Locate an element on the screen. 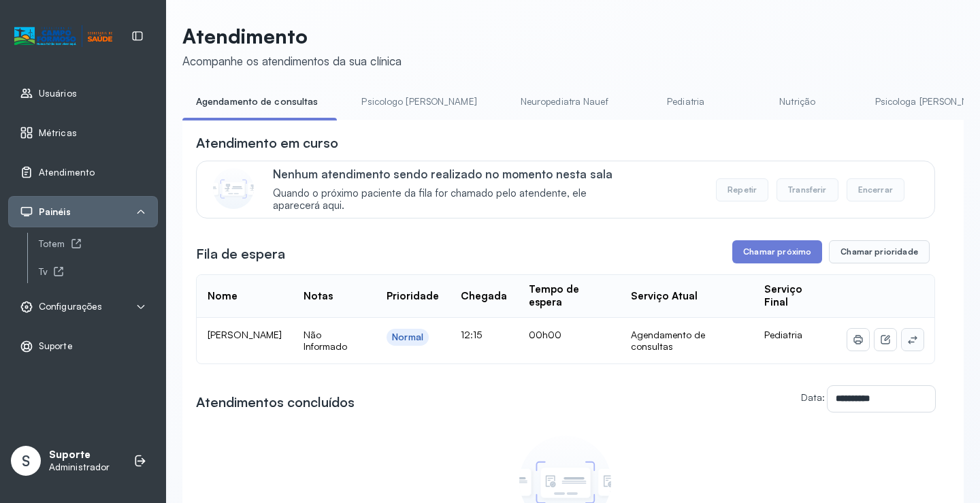 The width and height of the screenshot is (980, 503). span: 00h00 is located at coordinates (545, 334).